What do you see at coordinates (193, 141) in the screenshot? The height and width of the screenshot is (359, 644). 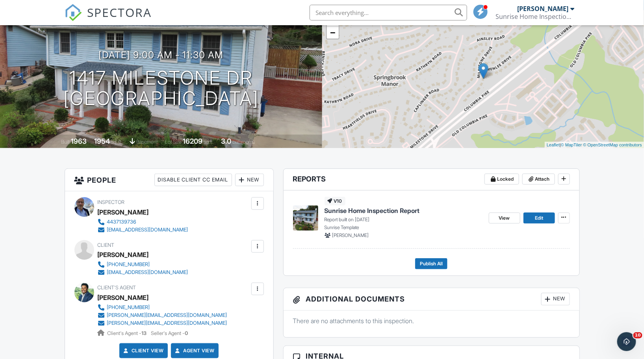 I see `div: 16209` at bounding box center [193, 141].